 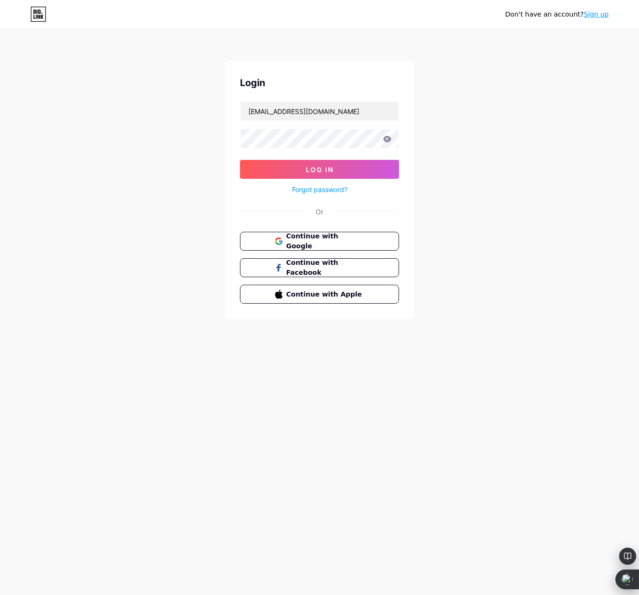 What do you see at coordinates (319, 268) in the screenshot?
I see `a: Continue with Facebook` at bounding box center [319, 268].